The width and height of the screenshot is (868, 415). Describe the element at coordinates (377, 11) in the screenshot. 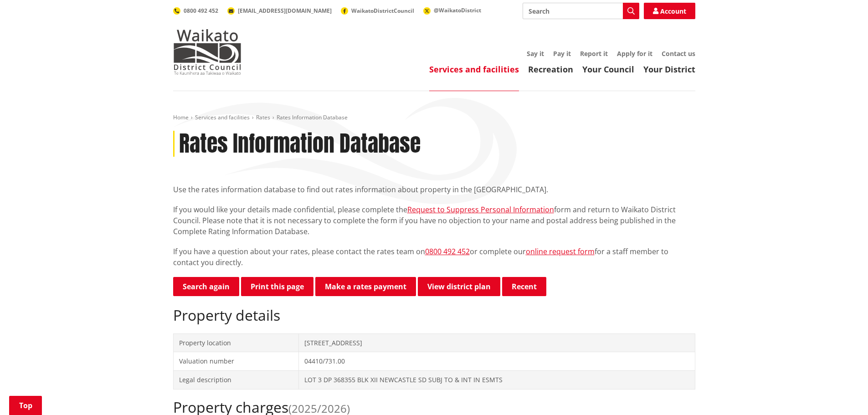

I see `a: WaikatoDistrictCouncil` at that location.